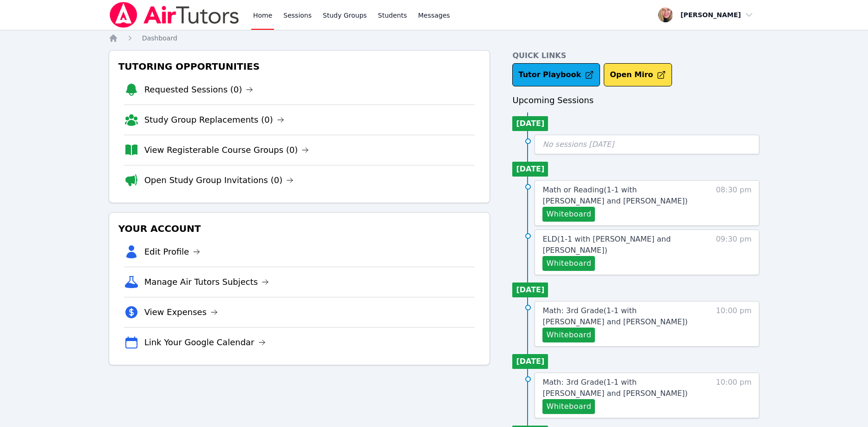  What do you see at coordinates (434, 38) in the screenshot?
I see `nav: Breadcrumb` at bounding box center [434, 38].